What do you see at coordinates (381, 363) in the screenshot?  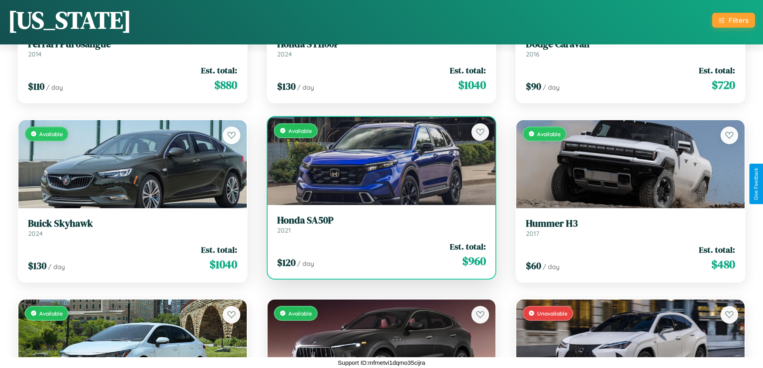 I see `p: Support ID: mfmetvi1dqmo35cijra` at bounding box center [381, 363].